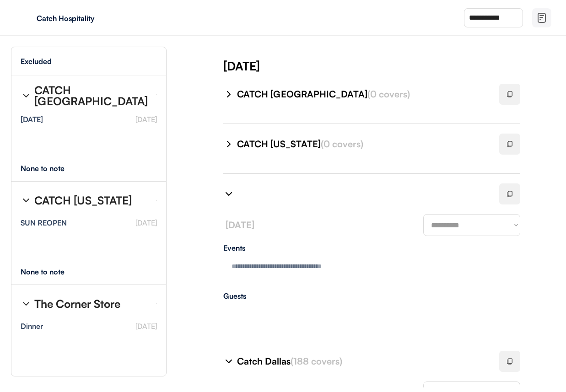  What do you see at coordinates (44, 223) in the screenshot?
I see `div: SUN REOPEN` at bounding box center [44, 223].